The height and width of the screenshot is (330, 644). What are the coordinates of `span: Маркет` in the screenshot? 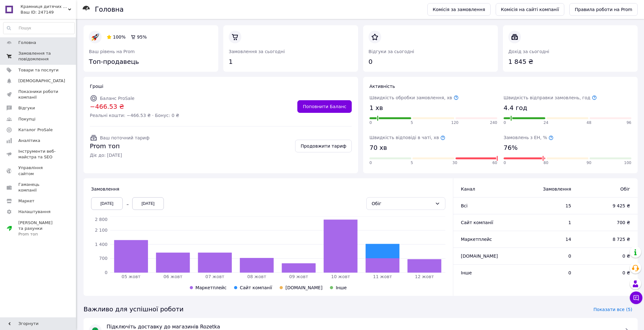 It's located at (26, 201).